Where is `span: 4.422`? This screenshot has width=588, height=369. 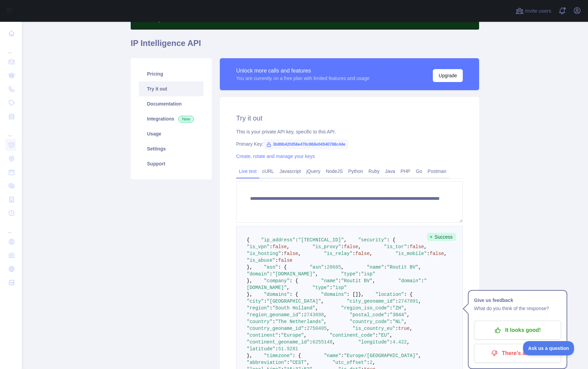
span: 4.422 is located at coordinates (400, 342).